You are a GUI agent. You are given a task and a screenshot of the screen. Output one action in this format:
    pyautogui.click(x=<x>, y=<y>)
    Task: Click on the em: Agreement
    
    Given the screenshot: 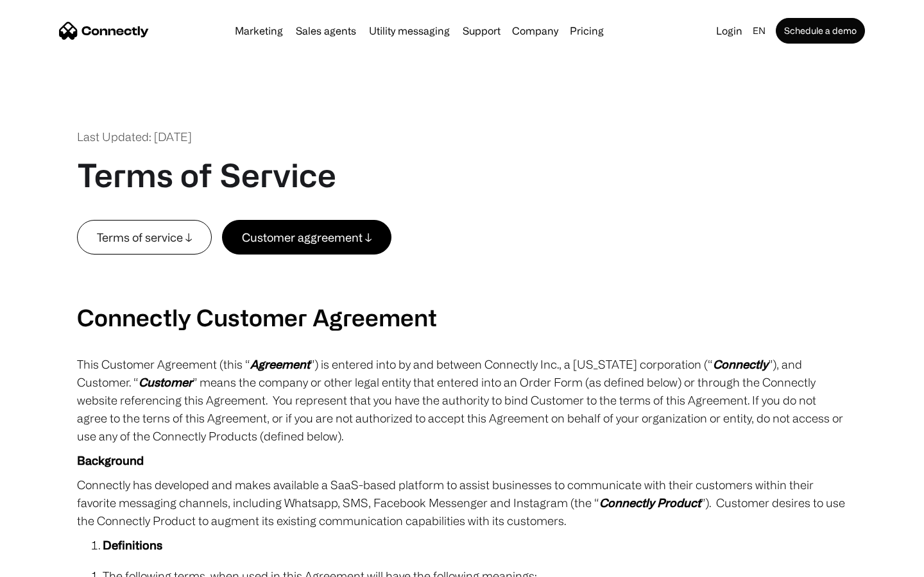 What is the action you would take?
    pyautogui.click(x=280, y=364)
    